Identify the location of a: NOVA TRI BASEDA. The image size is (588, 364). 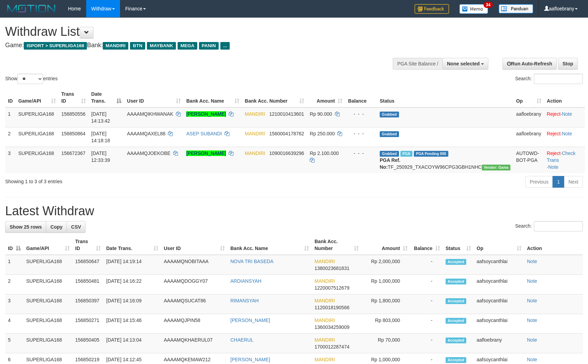
(252, 261).